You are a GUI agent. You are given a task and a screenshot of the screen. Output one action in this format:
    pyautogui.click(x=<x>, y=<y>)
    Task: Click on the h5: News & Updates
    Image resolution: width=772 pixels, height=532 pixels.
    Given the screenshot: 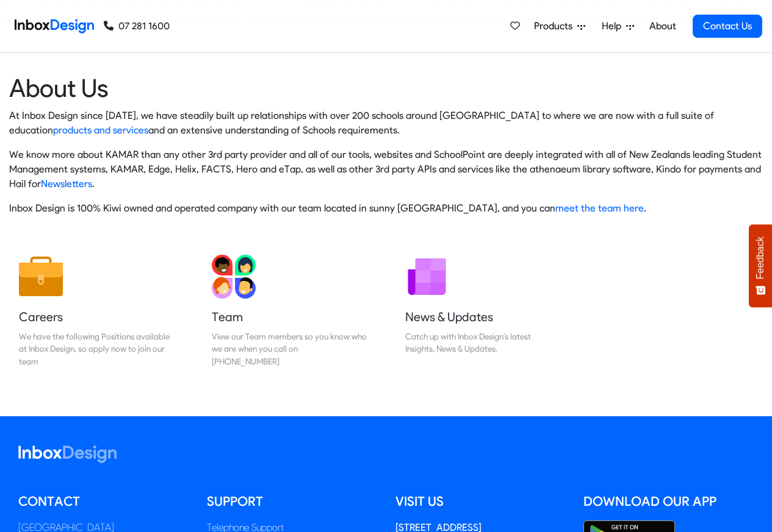 What is the action you would take?
    pyautogui.click(x=483, y=317)
    